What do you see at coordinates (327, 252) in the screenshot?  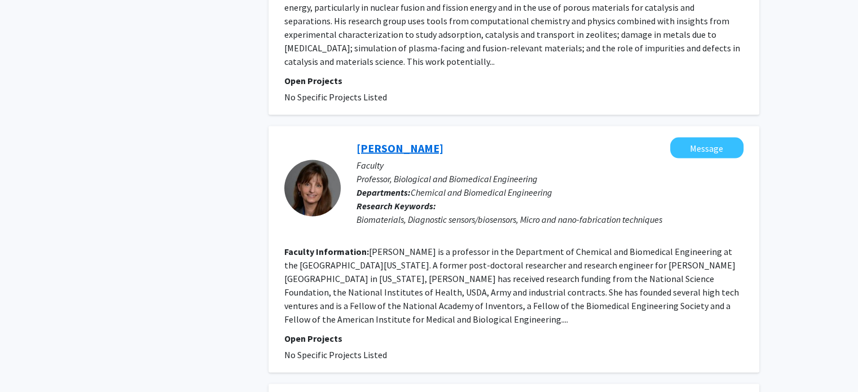 I see `b: Faculty Information:` at bounding box center [327, 252].